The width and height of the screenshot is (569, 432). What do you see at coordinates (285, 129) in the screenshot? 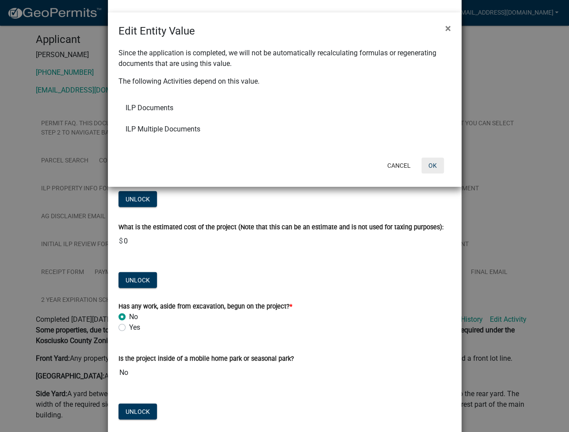
I see `li: ILP Multiple Documents` at bounding box center [285, 129].